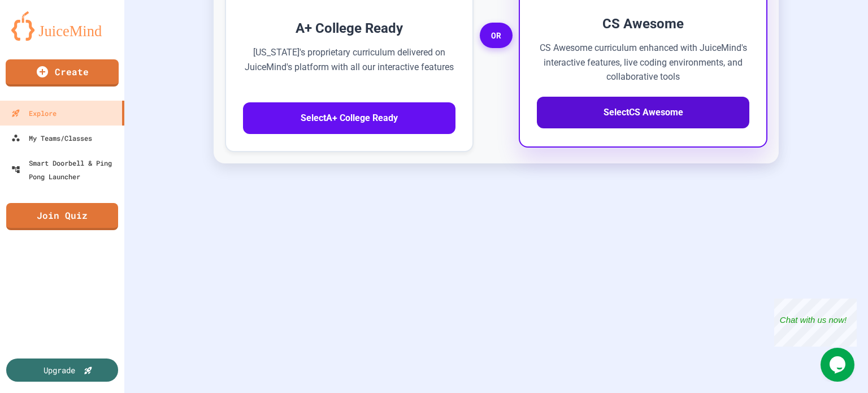 This screenshot has height=393, width=868. Describe the element at coordinates (62, 26) in the screenshot. I see `img: logo-orange.svg` at that location.